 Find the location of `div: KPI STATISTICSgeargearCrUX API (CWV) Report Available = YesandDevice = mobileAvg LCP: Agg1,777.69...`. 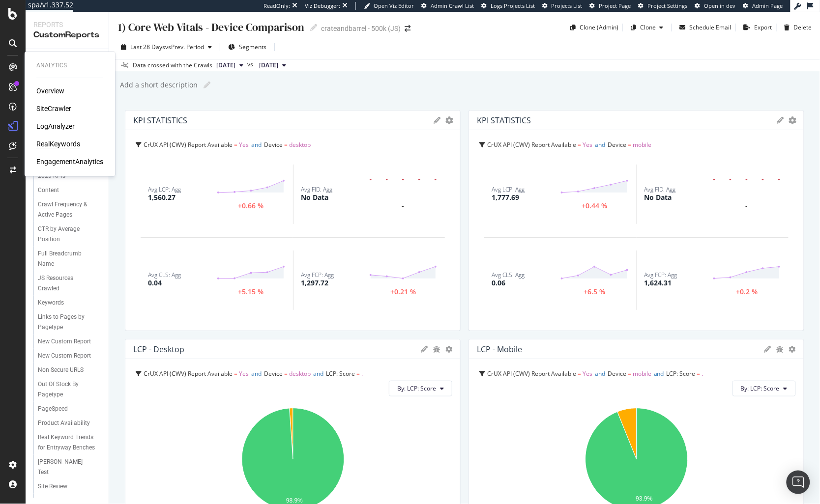

div: KPI STATISTICSgeargearCrUX API (CWV) Report Available = YesandDevice = mobileAvg LCP: Agg1,777.69... is located at coordinates (636, 221).